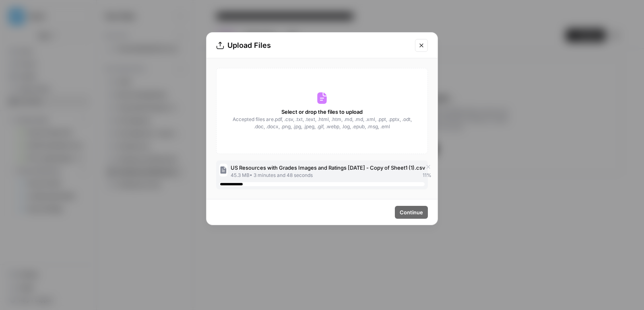 This screenshot has height=310, width=644. I want to click on button: Continue, so click(411, 212).